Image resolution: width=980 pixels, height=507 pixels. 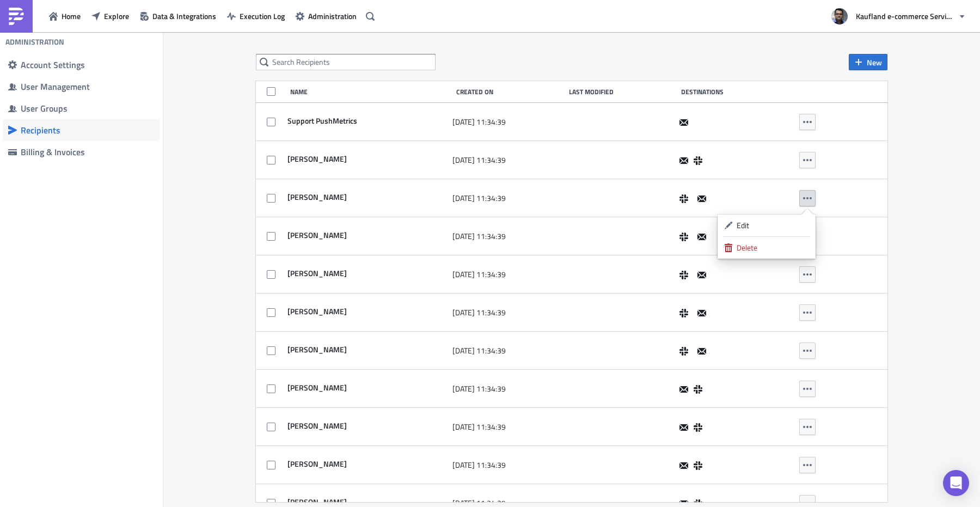 I want to click on button: Administration, so click(x=326, y=16).